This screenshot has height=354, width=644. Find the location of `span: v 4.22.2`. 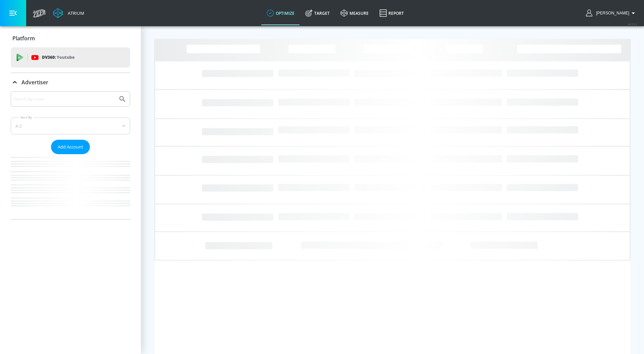

span: v 4.22.2 is located at coordinates (632, 24).